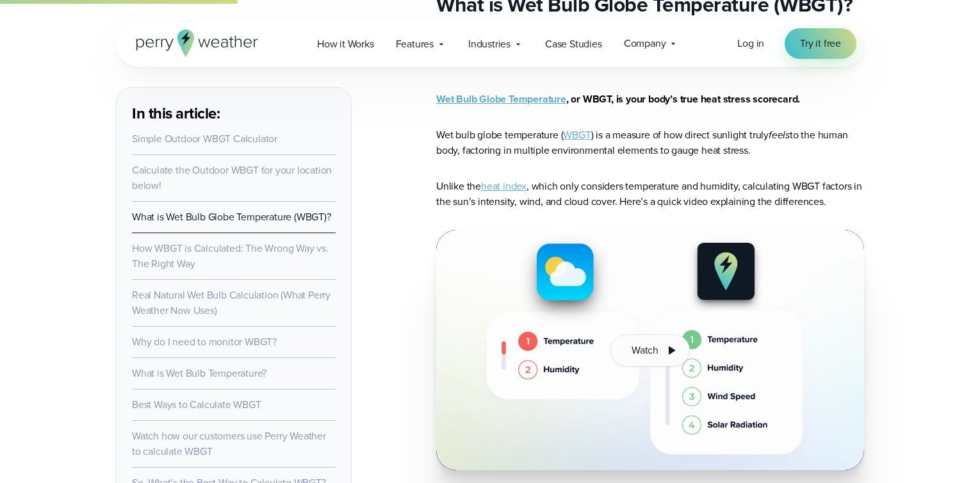  Describe the element at coordinates (231, 302) in the screenshot. I see `a: Real Natural Wet Bulb Calculation (What Perry Weather Now Uses)` at that location.